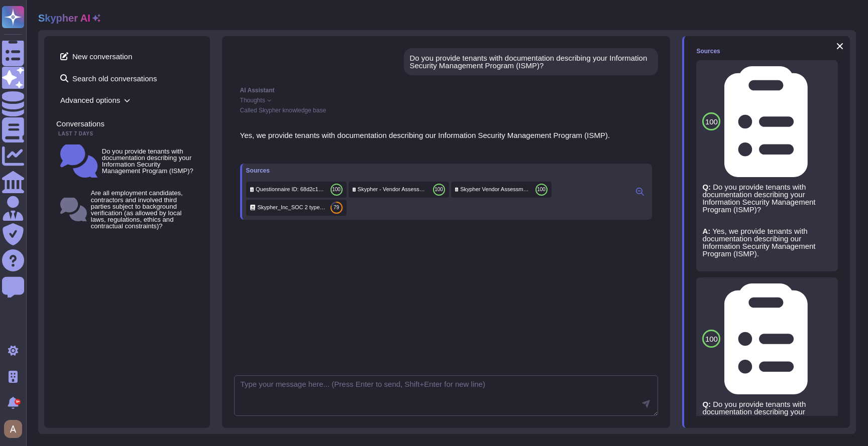 The image size is (868, 446). I want to click on span: Skypher - Vendor Assessment Questionnaire - evidence, so click(393, 189).